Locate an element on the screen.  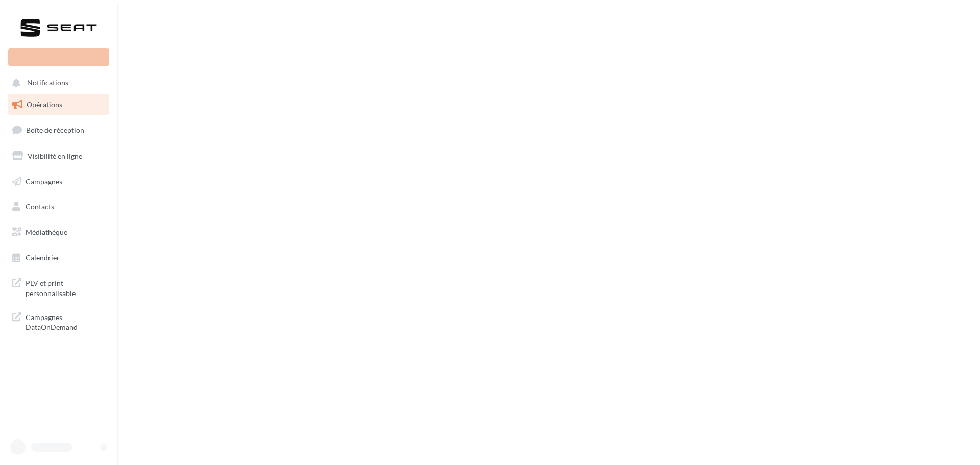
a: Opérations is located at coordinates (59, 105).